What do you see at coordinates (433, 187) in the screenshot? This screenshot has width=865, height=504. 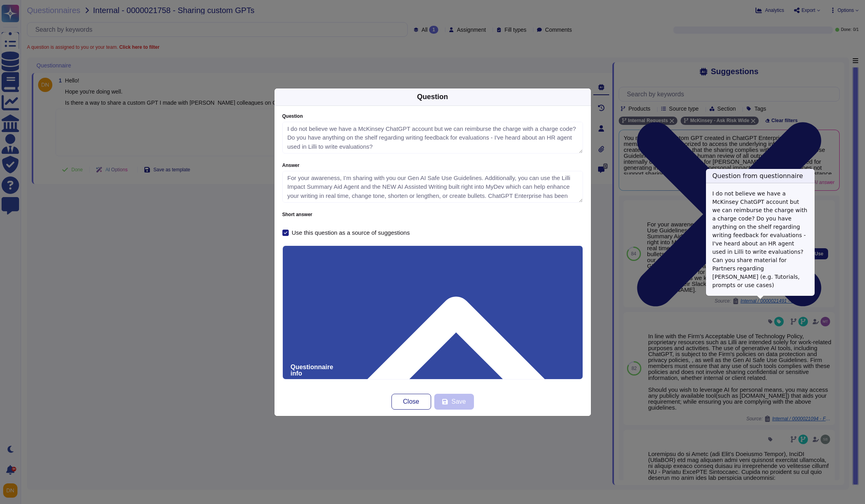 I see `textarea: For your awareness, I’m sharing with you our Gen AI Safe Use Guidelines. Additionally, you can us...` at bounding box center [433, 187].